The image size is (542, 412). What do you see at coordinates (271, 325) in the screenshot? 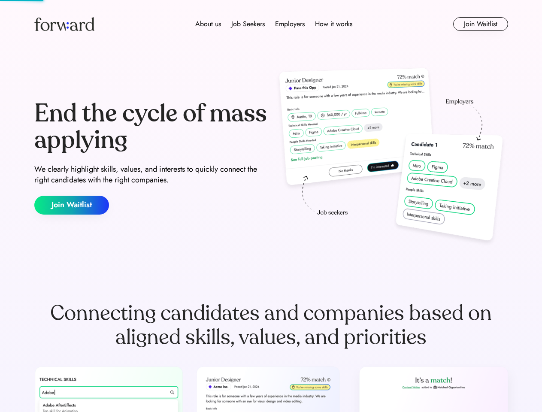
I see `div: Connecting candidates and companies based on aligned skills, values, and priorities` at bounding box center [271, 325].